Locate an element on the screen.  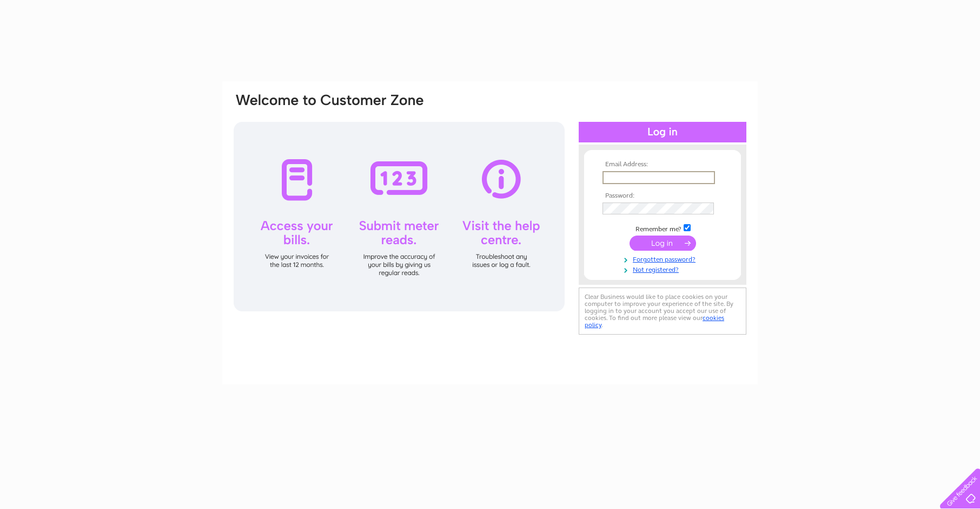
a: Forgotten password? is located at coordinates (664, 258).